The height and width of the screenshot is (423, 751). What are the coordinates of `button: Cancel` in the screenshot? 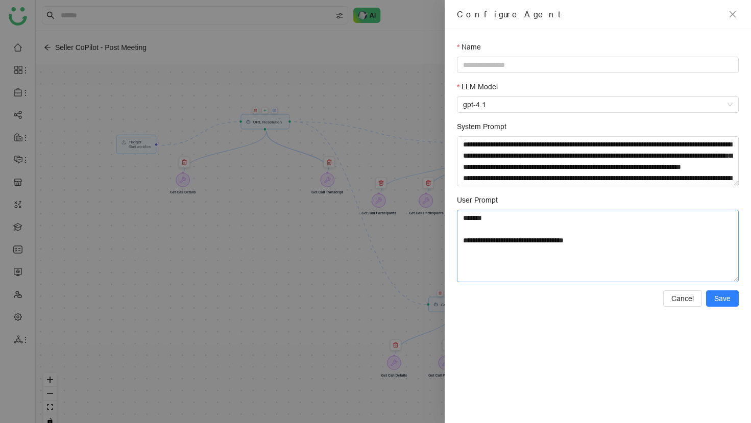 It's located at (682, 299).